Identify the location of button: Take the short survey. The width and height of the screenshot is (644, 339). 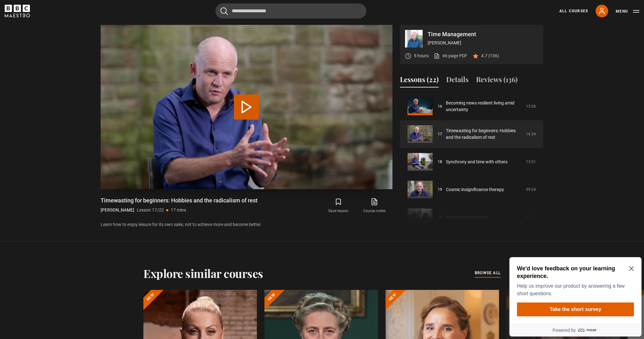
(69, 55).